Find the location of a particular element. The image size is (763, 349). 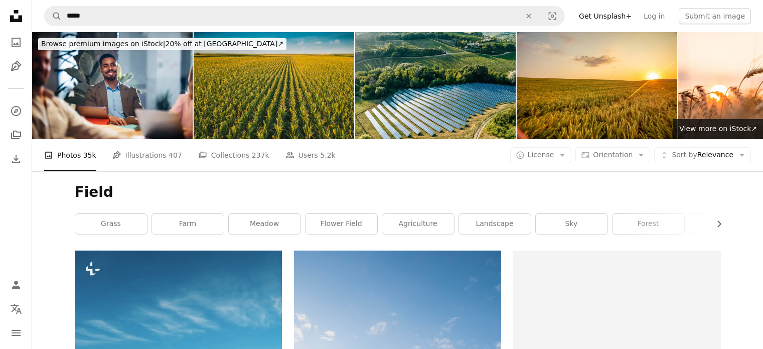

span: Relevance is located at coordinates (702, 155).